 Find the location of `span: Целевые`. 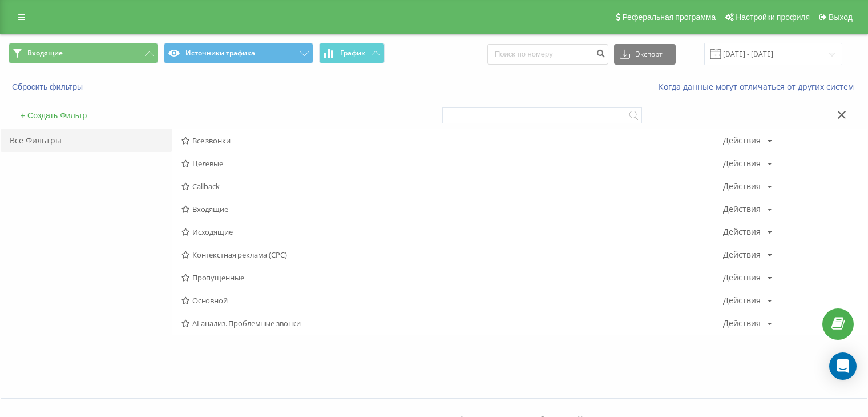

span: Целевые is located at coordinates (452, 163).